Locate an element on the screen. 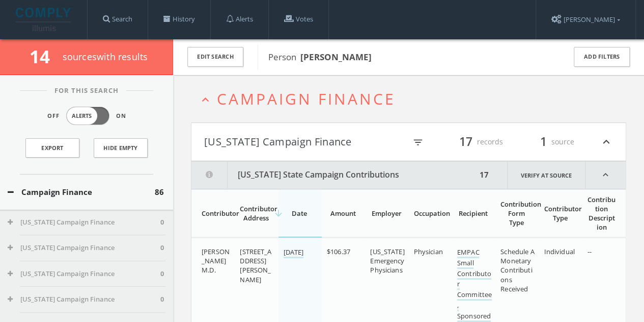  span: 17 is located at coordinates (466, 141).